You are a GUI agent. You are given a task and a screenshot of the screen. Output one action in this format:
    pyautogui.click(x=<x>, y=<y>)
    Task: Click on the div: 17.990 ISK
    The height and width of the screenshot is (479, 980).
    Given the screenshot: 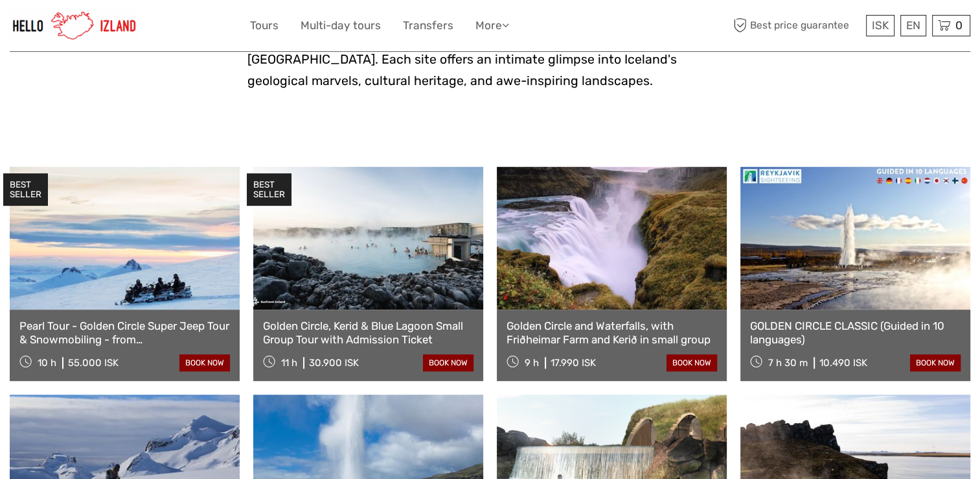 What is the action you would take?
    pyautogui.click(x=574, y=363)
    